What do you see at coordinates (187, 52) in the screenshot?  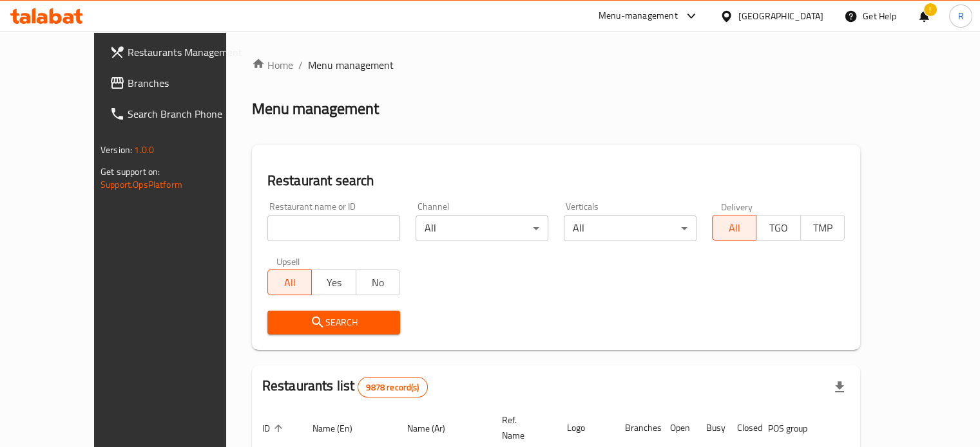 I see `span: Restaurants Management` at bounding box center [187, 52].